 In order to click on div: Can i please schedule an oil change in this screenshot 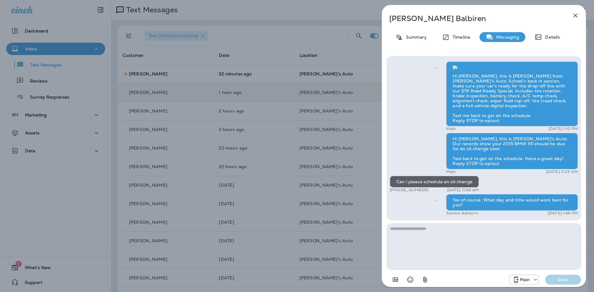, I will do `click(434, 182)`.